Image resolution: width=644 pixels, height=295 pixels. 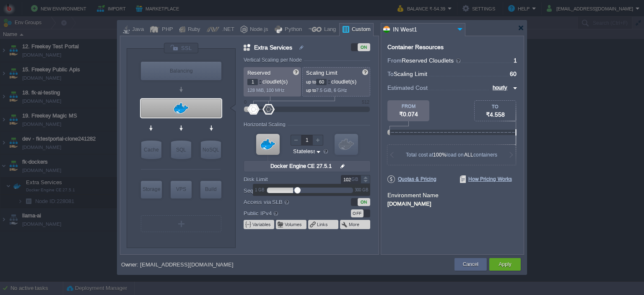 What do you see at coordinates (390, 74) in the screenshot?
I see `span: To` at bounding box center [390, 74].